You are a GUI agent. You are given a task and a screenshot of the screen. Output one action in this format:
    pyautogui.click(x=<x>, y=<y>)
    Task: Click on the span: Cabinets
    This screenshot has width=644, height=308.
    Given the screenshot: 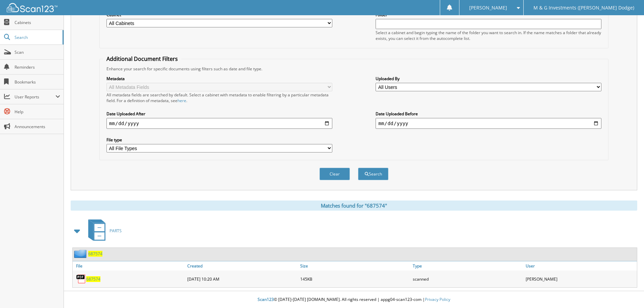 What is the action you would take?
    pyautogui.click(x=37, y=22)
    